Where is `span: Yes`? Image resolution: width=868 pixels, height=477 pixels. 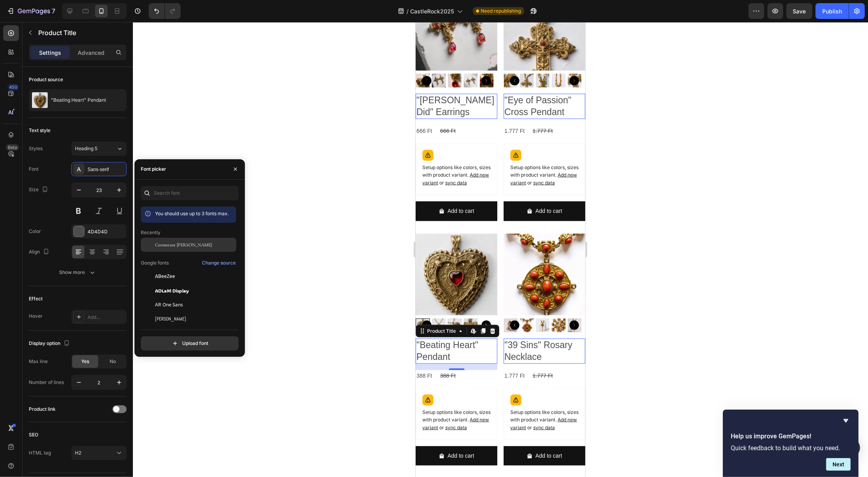
span: Yes is located at coordinates (85, 361).